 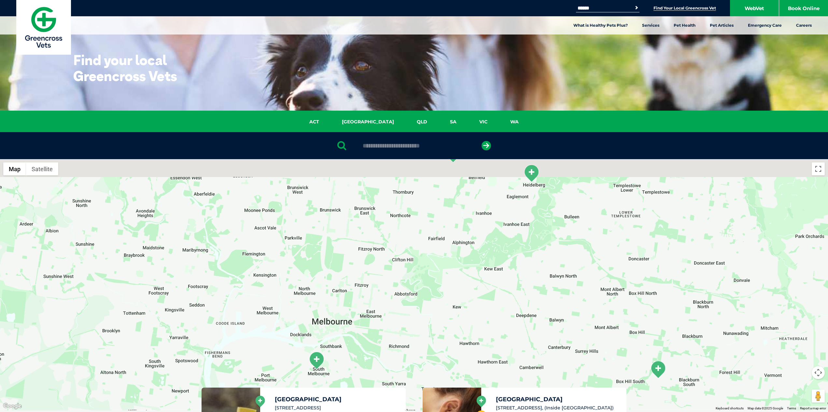 What do you see at coordinates (422, 122) in the screenshot?
I see `a: QLD` at bounding box center [422, 122].